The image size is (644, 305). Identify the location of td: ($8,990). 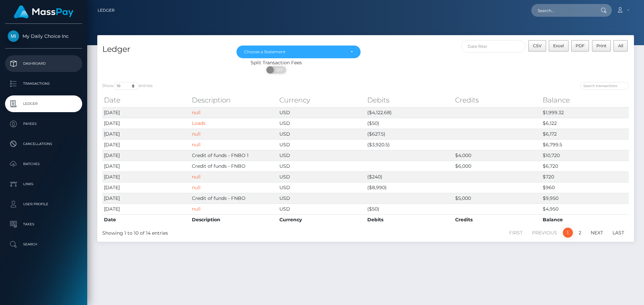
(410, 188).